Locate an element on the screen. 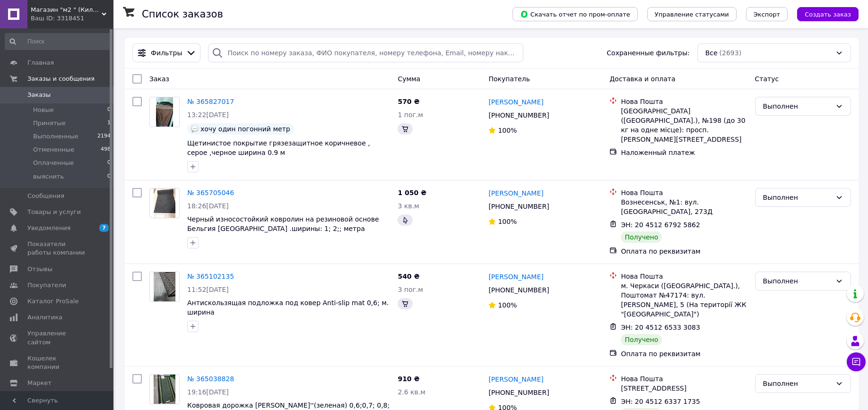 The width and height of the screenshot is (868, 410). span: Новые is located at coordinates (43, 110).